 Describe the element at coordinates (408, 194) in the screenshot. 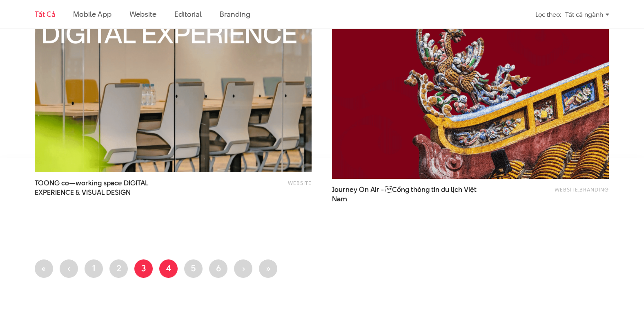

I see `span: Journey On Air - Cổng thông tin du lịch Việt` at that location.